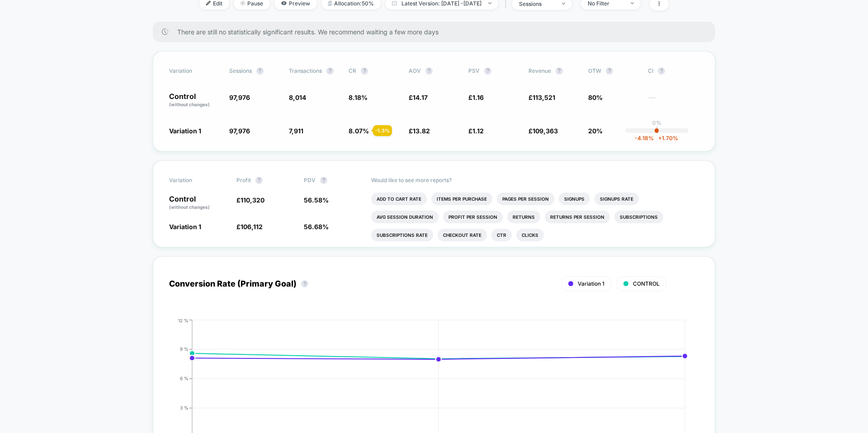 The height and width of the screenshot is (433, 868). I want to click on span: 56.68 %, so click(316, 227).